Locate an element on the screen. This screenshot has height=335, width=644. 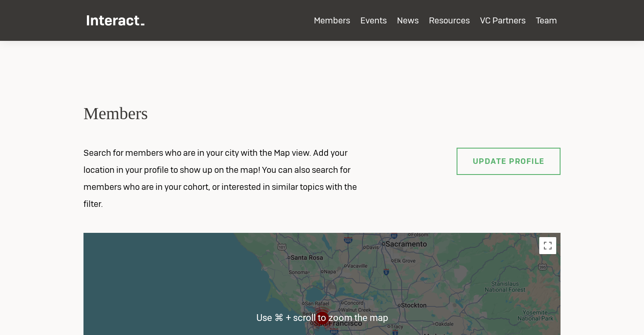
p: Search for members who are in your city with the Map view. Add your location in your profile to s... is located at coordinates (226, 178).